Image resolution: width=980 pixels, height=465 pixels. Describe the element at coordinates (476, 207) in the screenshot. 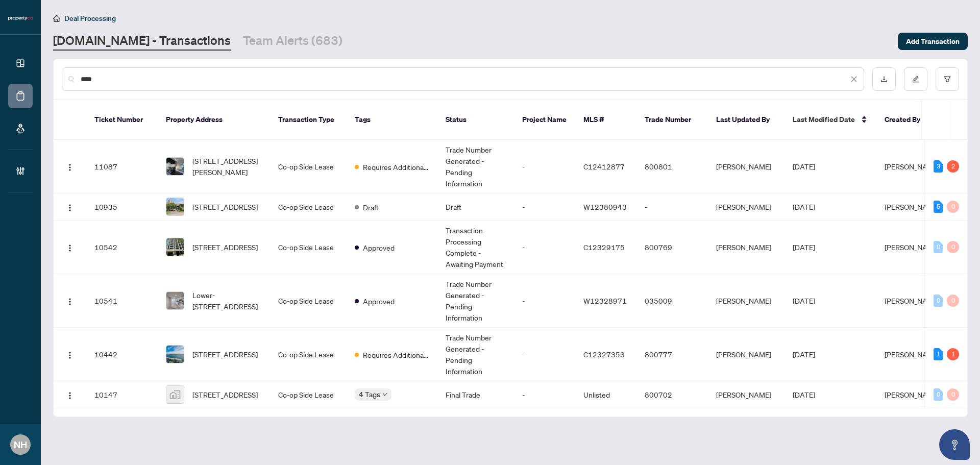

I see `td: Draft` at that location.